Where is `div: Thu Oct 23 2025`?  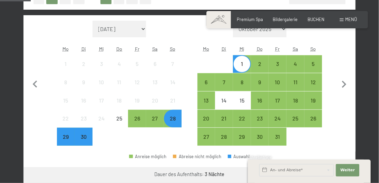 div: Thu Oct 23 2025 is located at coordinates (260, 119).